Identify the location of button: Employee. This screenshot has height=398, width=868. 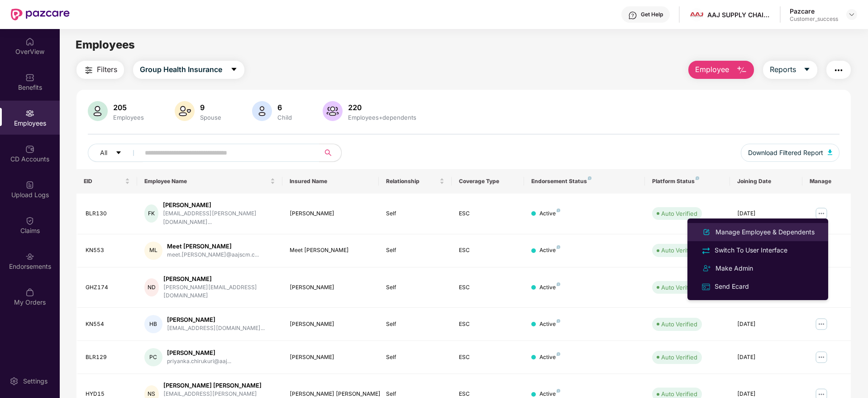
(721, 70).